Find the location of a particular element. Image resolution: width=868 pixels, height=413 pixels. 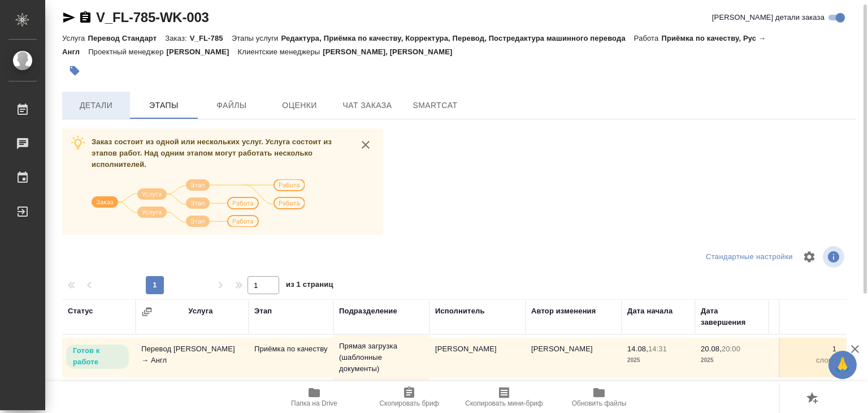

div: Услуга is located at coordinates (200, 311).